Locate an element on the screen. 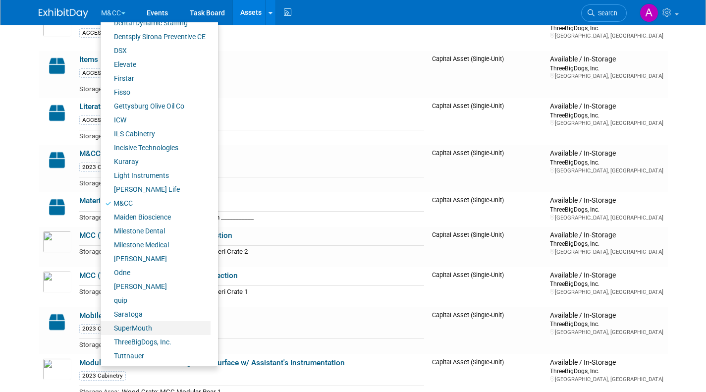  a: Elevate is located at coordinates (155, 64).